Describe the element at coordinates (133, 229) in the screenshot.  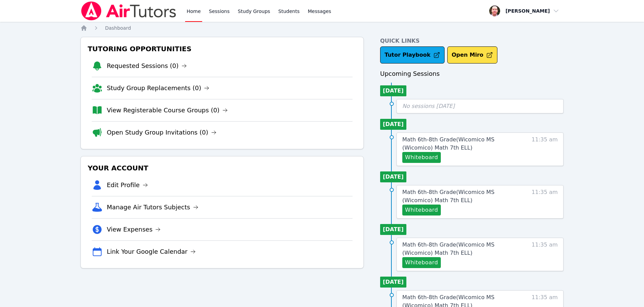
I see `a: View Expenses` at that location.